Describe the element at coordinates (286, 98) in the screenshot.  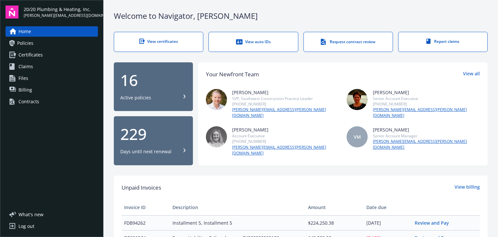
I see `div: SVP, Southwest Construction Practice Leader` at that location.